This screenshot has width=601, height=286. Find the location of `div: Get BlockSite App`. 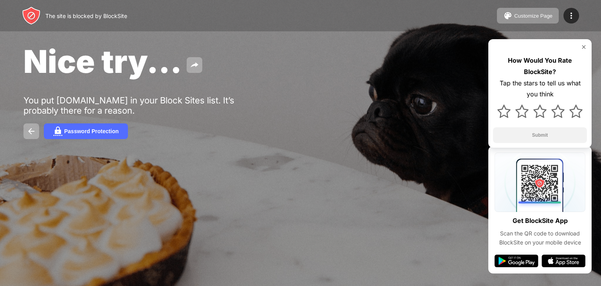

div: Get BlockSite App is located at coordinates (540, 220).